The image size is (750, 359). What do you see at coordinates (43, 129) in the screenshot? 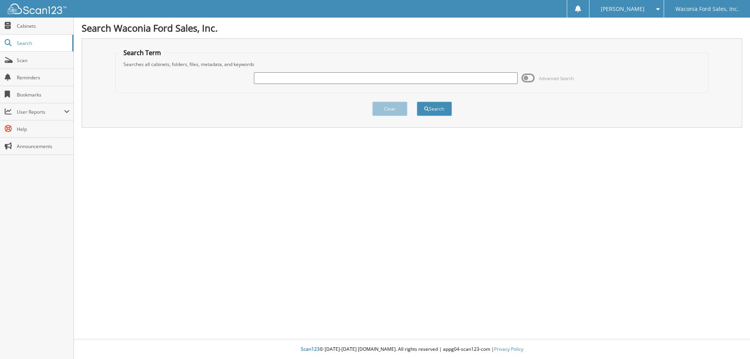
I see `span: Help` at bounding box center [43, 129].